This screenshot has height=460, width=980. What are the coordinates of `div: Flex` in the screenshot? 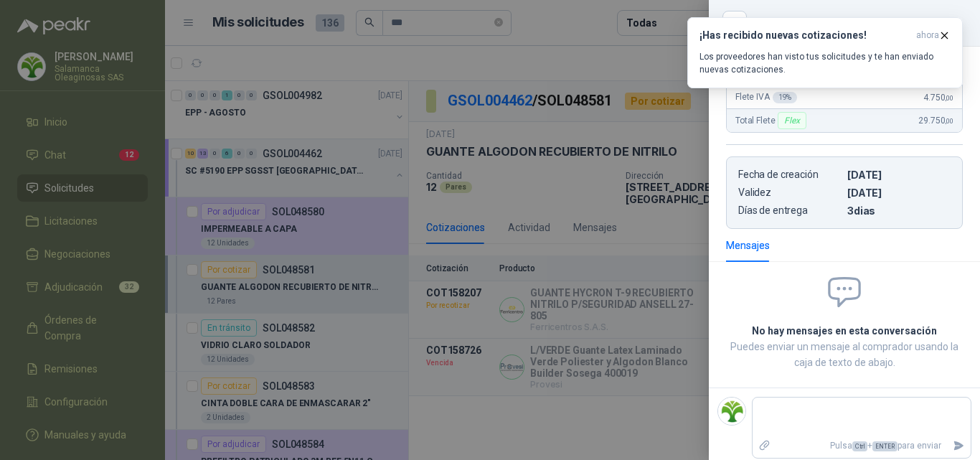 It's located at (792, 121).